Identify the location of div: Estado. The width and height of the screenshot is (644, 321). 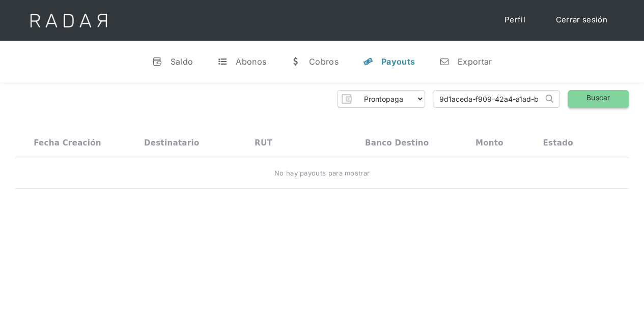
(558, 143).